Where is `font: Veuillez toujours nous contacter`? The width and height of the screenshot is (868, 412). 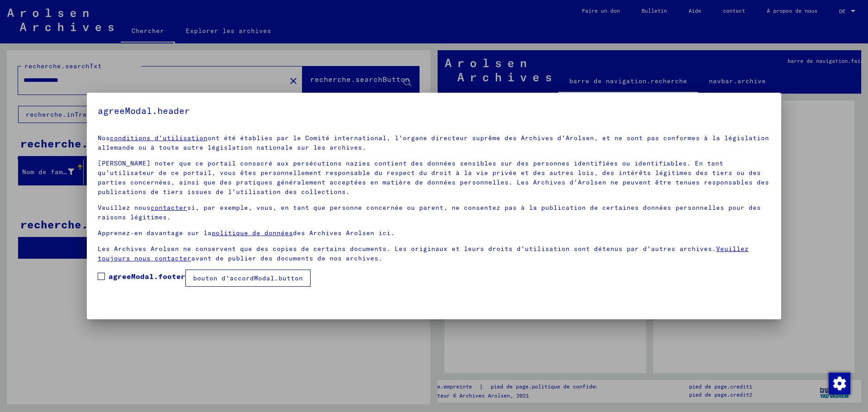 font: Veuillez toujours nous contacter is located at coordinates (423, 253).